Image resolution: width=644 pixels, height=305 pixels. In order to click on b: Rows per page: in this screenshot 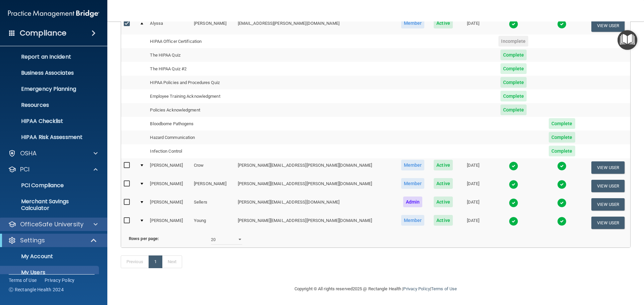, I will do `click(144, 239)`.